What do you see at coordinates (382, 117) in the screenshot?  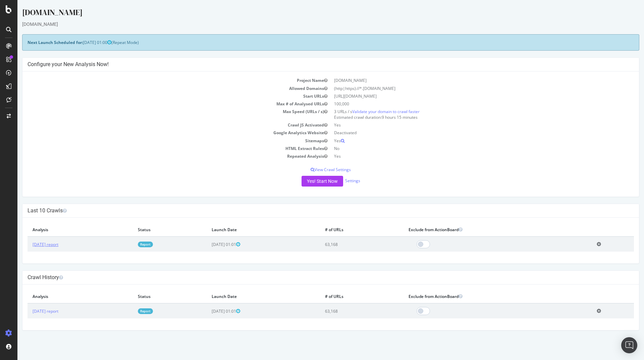 I see `span: 9 hours 15 minutes` at bounding box center [382, 117].